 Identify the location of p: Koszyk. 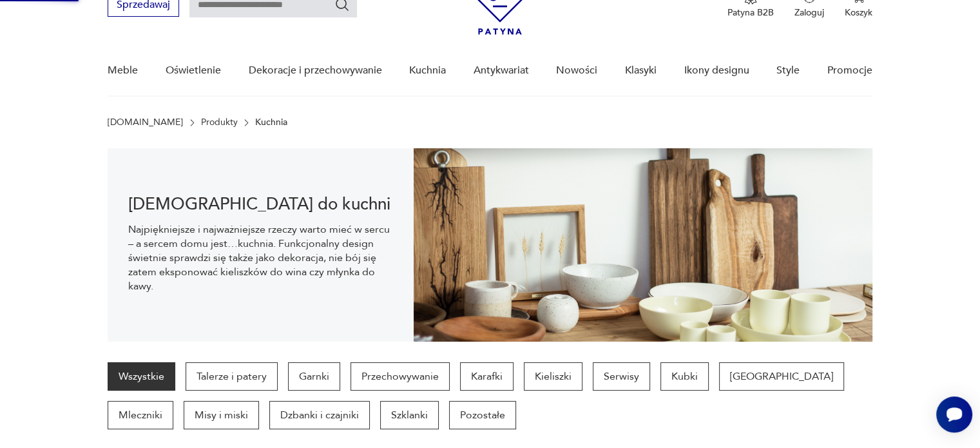
(858, 12).